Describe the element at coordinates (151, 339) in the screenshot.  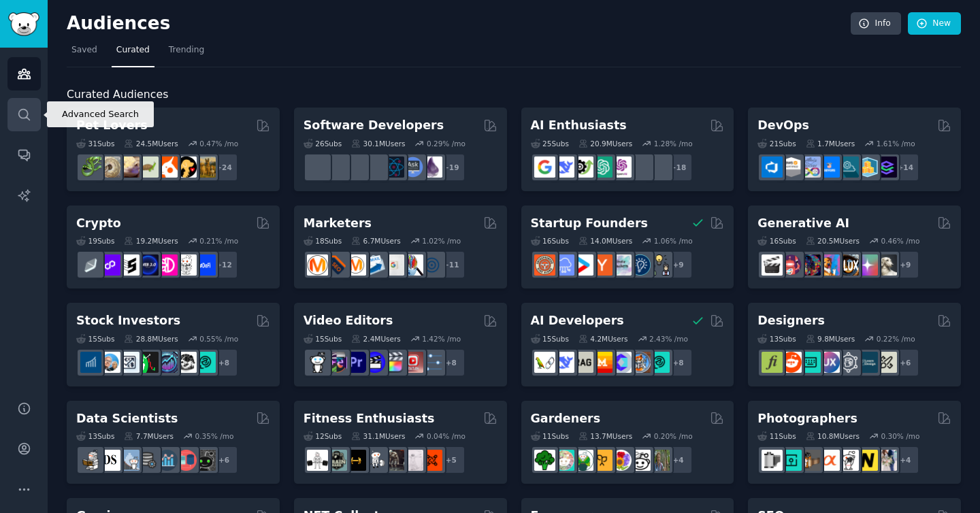
I see `div: 28.8M Users` at that location.